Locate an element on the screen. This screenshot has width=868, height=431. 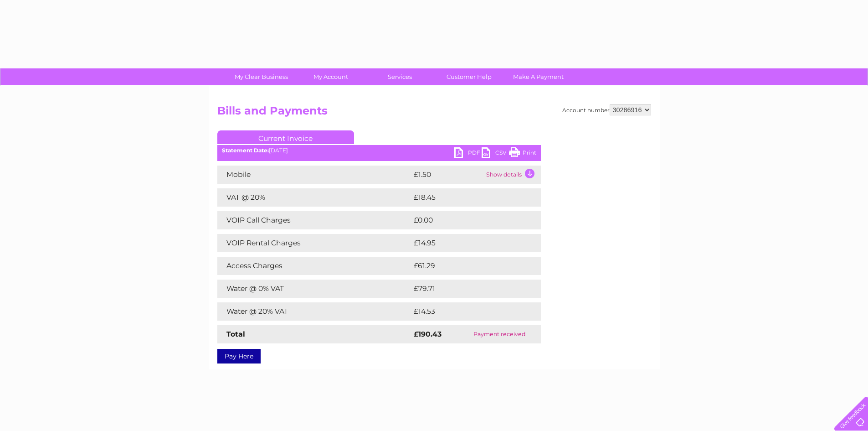
td: Show details is located at coordinates (512, 175).